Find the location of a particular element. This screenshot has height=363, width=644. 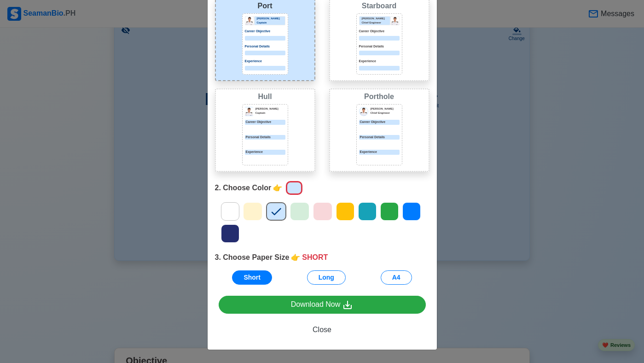

div: Personal Details is located at coordinates (380, 138).